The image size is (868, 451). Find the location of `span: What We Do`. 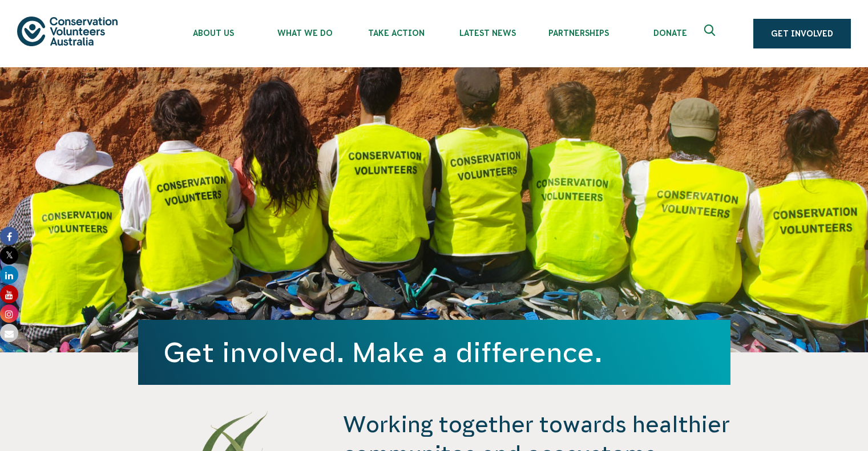

span: What We Do is located at coordinates (304, 33).